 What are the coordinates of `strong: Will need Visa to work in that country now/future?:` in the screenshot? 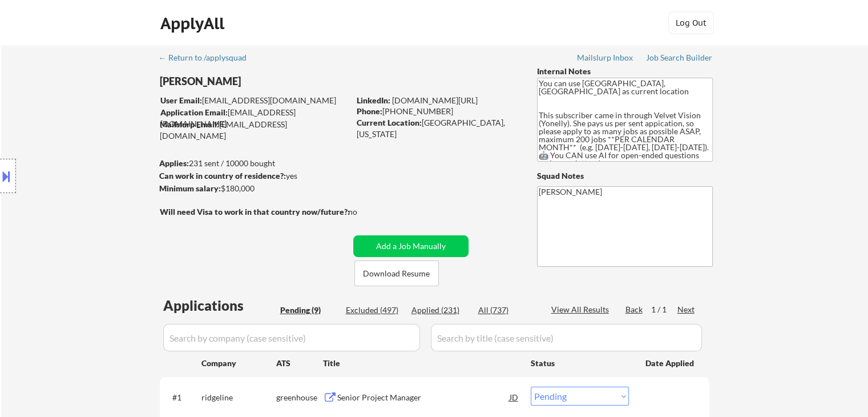 It's located at (255, 211).